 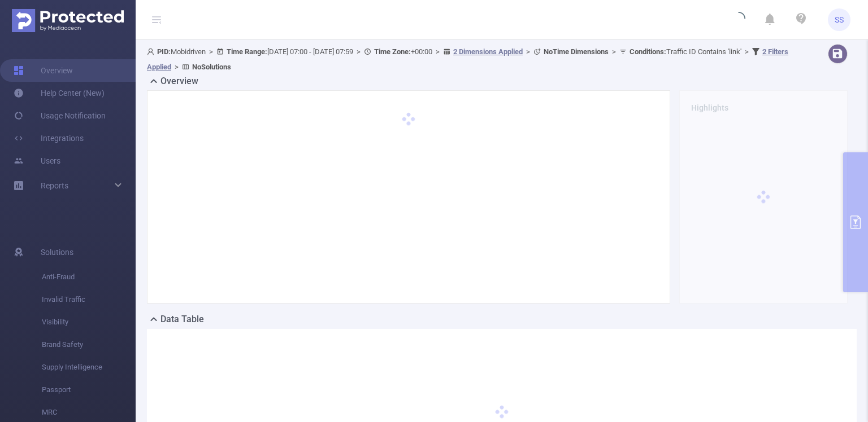 I want to click on a: Usage Notification, so click(x=60, y=116).